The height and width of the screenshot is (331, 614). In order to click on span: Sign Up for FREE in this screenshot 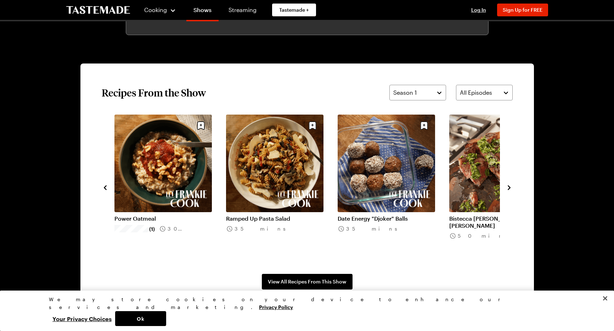, I will do `click(523, 10)`.